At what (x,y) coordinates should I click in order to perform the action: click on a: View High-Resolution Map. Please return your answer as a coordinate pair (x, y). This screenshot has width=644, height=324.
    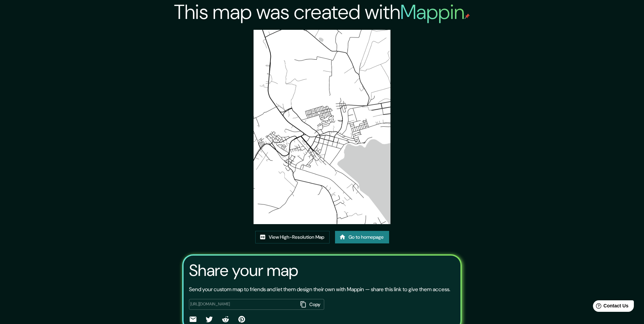
    Looking at the image, I should click on (293, 237).